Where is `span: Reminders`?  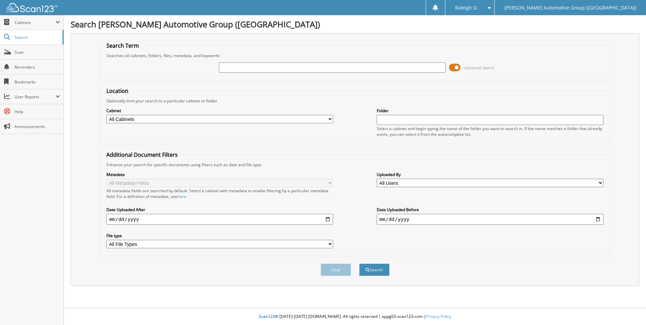 span: Reminders is located at coordinates (37, 67).